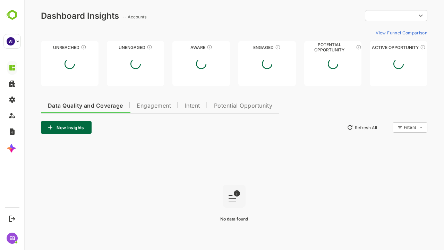 The height and width of the screenshot is (250, 444). What do you see at coordinates (45, 47) in the screenshot?
I see `div: Unreached` at bounding box center [45, 47].